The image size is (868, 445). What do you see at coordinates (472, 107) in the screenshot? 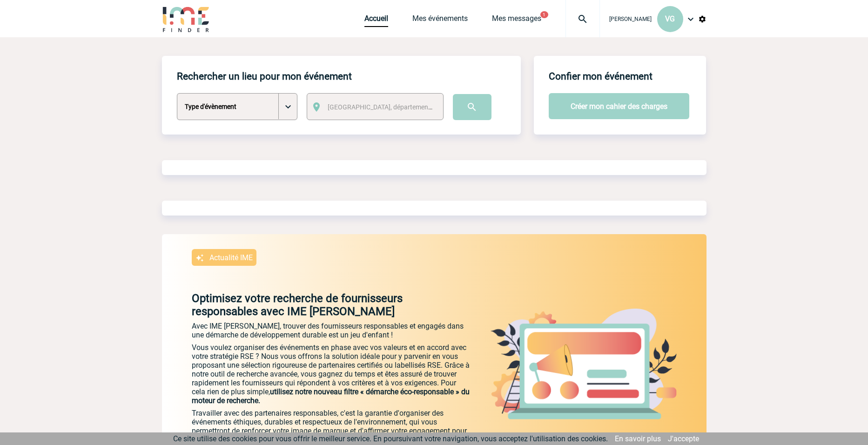
I see `input: Submit` at bounding box center [472, 107].